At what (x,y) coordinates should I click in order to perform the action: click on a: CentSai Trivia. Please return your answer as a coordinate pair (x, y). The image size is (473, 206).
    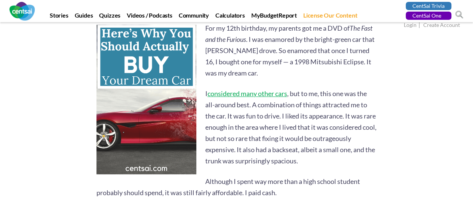
    Looking at the image, I should click on (429, 6).